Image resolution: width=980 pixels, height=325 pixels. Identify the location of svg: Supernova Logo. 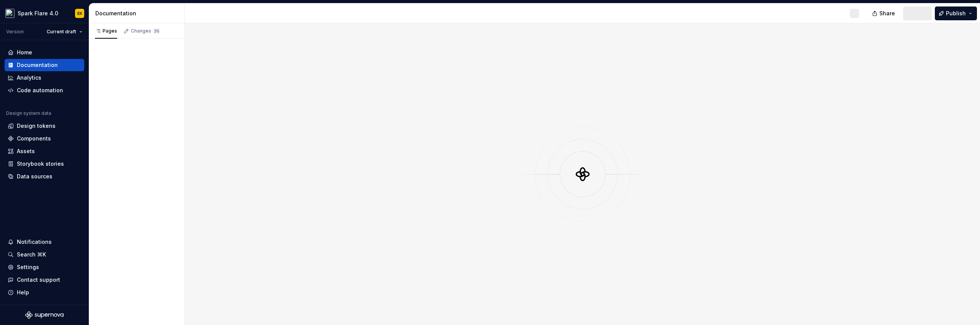
(44, 316).